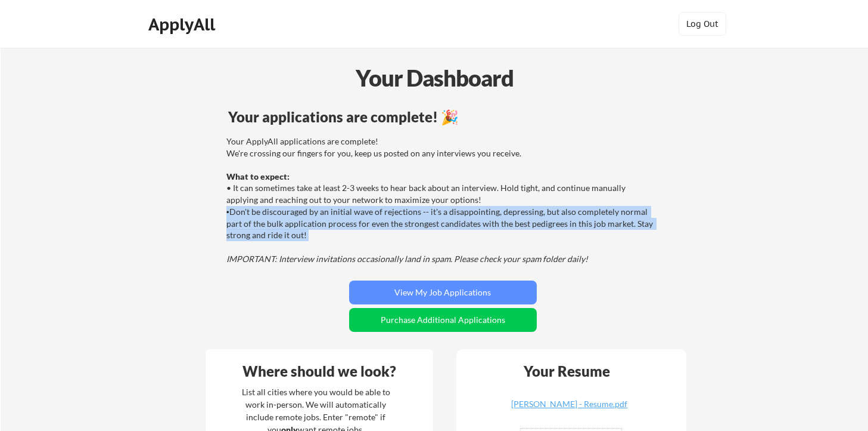 The image size is (868, 431). Describe the element at coordinates (703, 24) in the screenshot. I see `button: Log Out` at that location.